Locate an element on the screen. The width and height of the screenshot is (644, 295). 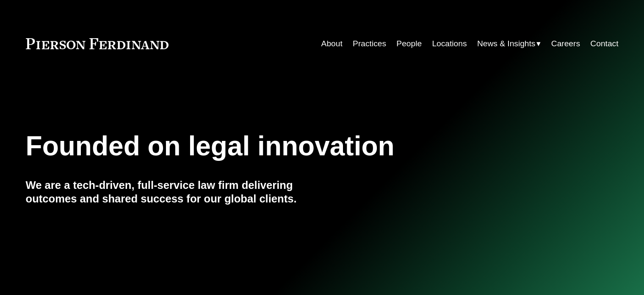
a: Careers is located at coordinates (566, 44).